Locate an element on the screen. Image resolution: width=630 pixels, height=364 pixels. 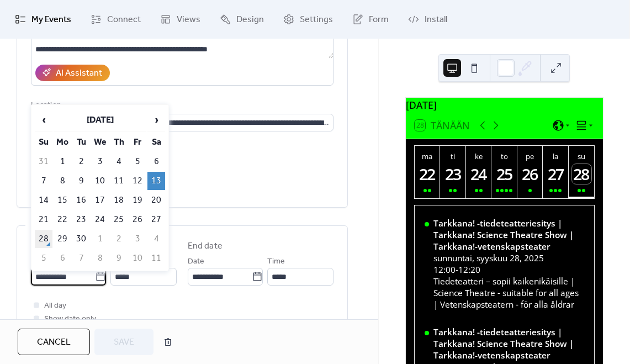
span: Cancel is located at coordinates (54, 342).